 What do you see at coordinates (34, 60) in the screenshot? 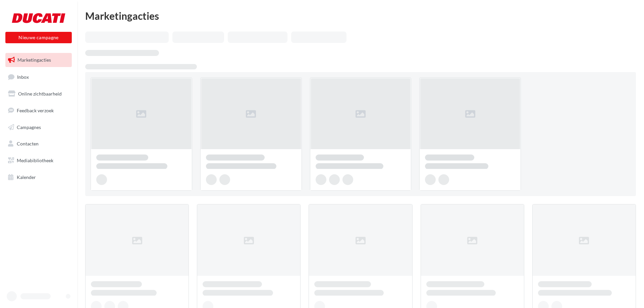
I see `span: Marketingacties` at bounding box center [34, 60].